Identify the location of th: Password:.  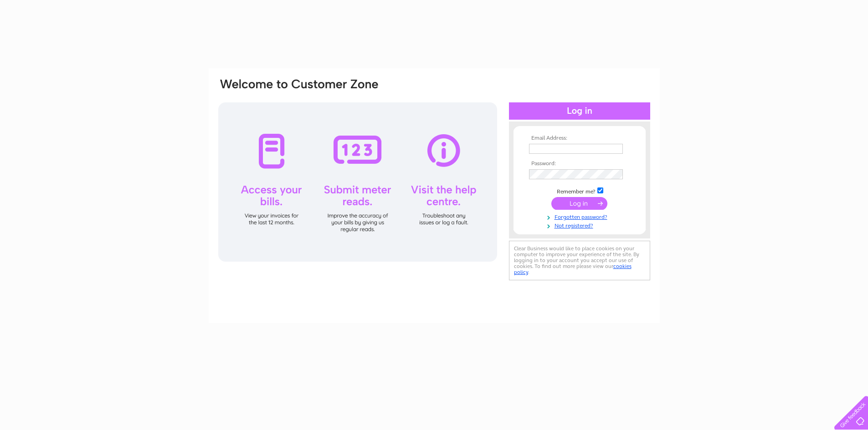
(579, 164).